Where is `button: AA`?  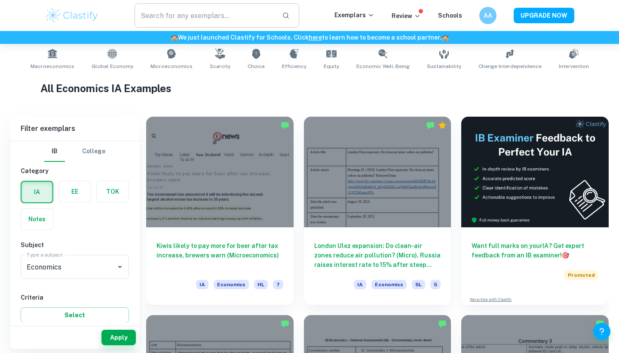 button: AA is located at coordinates (488, 15).